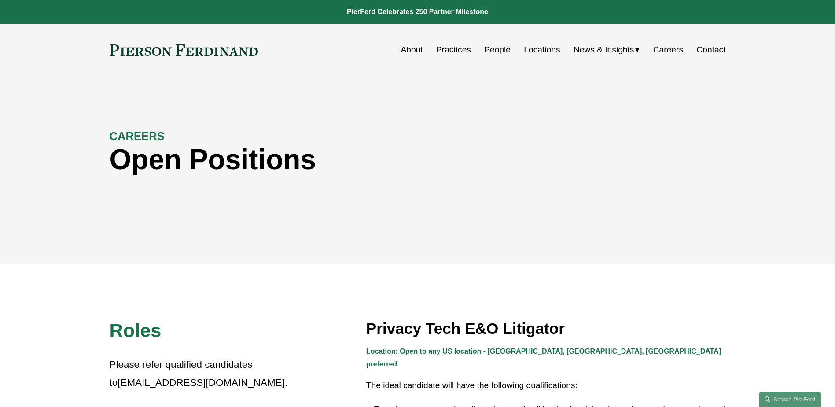 This screenshot has width=835, height=407. I want to click on a: Practices, so click(453, 50).